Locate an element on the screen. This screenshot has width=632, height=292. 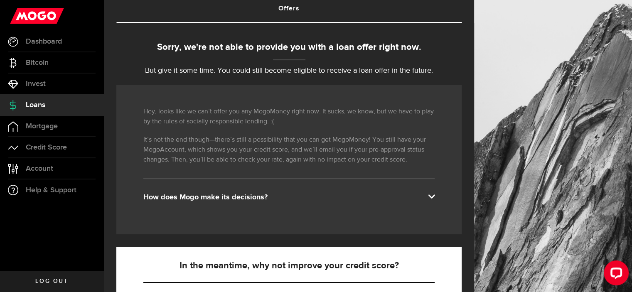
h5: In the meantime, why not improve your credit score? is located at coordinates (289, 266).